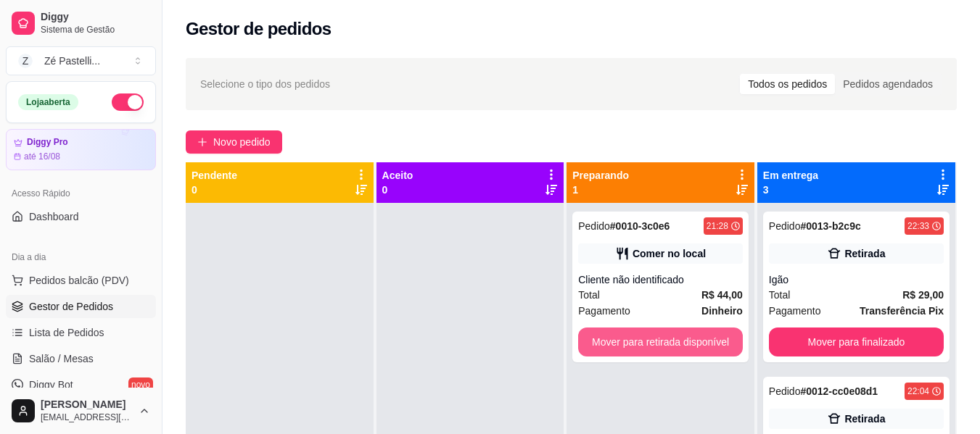 The image size is (980, 434). Describe the element at coordinates (80, 257) in the screenshot. I see `div: Dia a dia` at that location.